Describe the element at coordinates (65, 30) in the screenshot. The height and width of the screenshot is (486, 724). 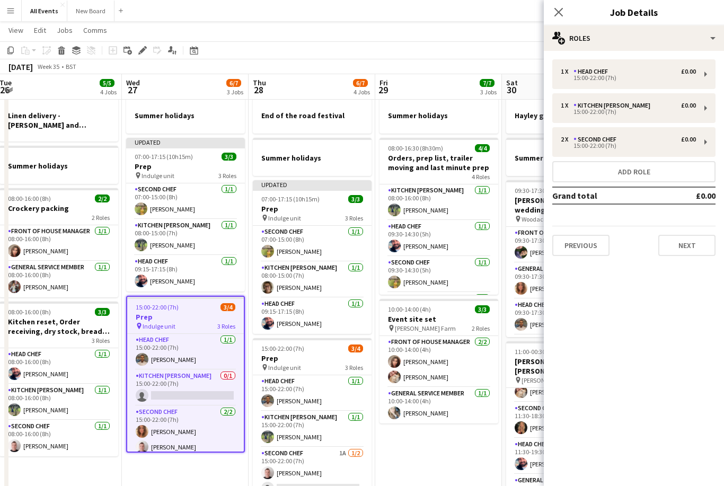
I see `span: Jobs` at that location.